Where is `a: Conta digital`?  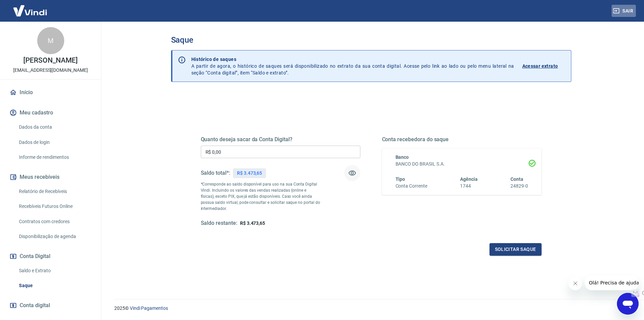
a: Conta digital is located at coordinates (50, 305).